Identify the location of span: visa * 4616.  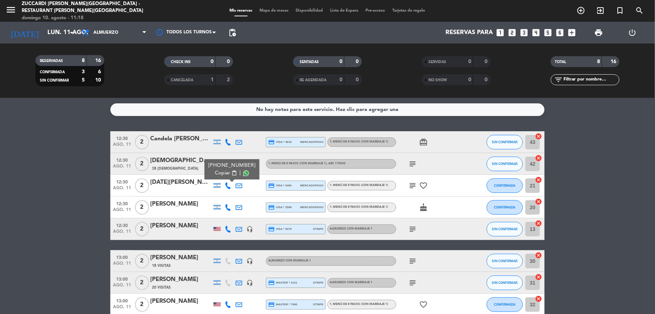
(280, 142).